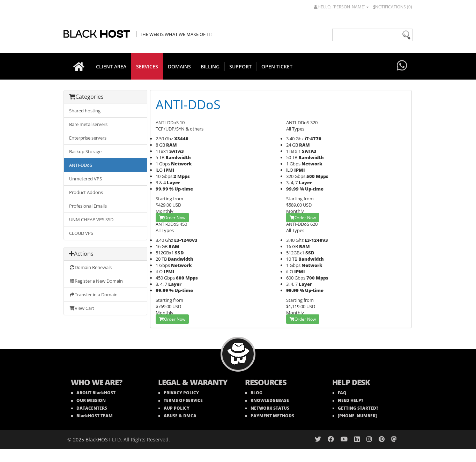 The height and width of the screenshot is (462, 476). I want to click on b: 600 Mpps, so click(187, 278).